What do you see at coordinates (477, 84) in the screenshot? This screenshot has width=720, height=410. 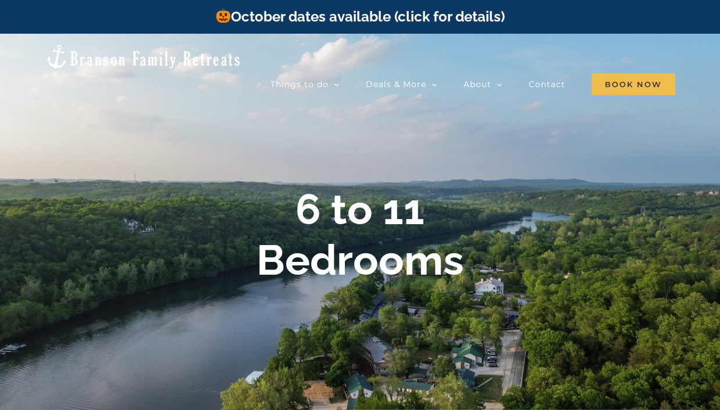 I see `span: About` at bounding box center [477, 84].